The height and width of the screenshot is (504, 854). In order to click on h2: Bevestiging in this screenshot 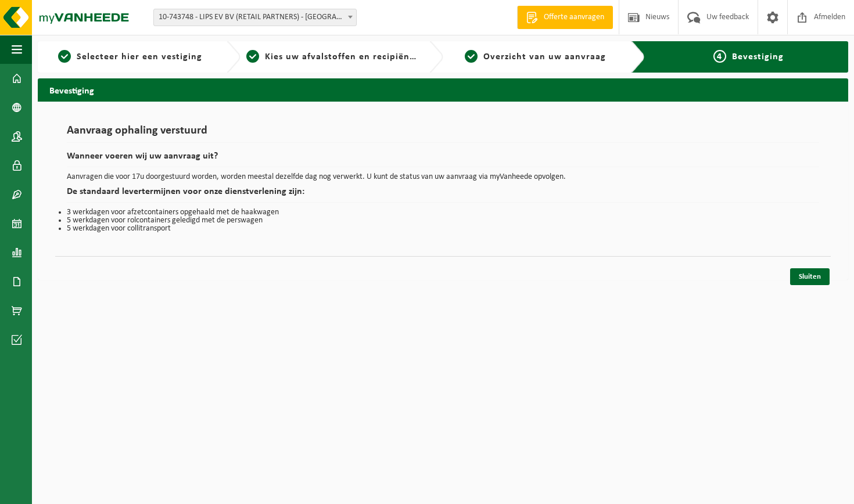, I will do `click(442, 90)`.